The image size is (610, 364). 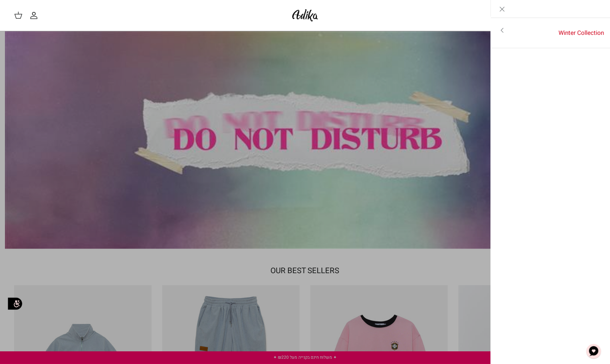 I want to click on a: החשבון שלי, so click(x=35, y=15).